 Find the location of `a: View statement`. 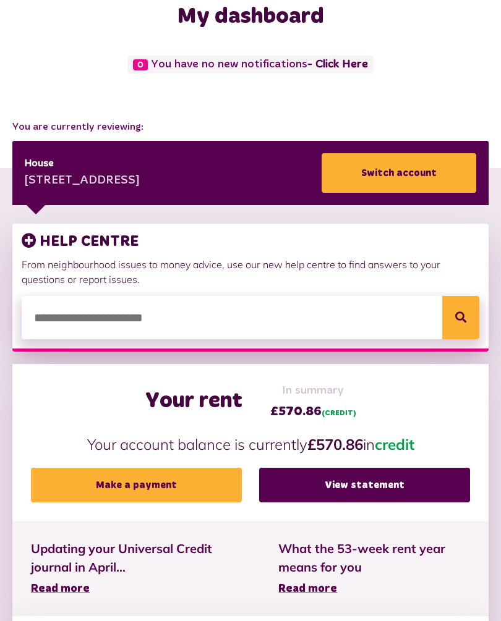

a: View statement is located at coordinates (364, 485).